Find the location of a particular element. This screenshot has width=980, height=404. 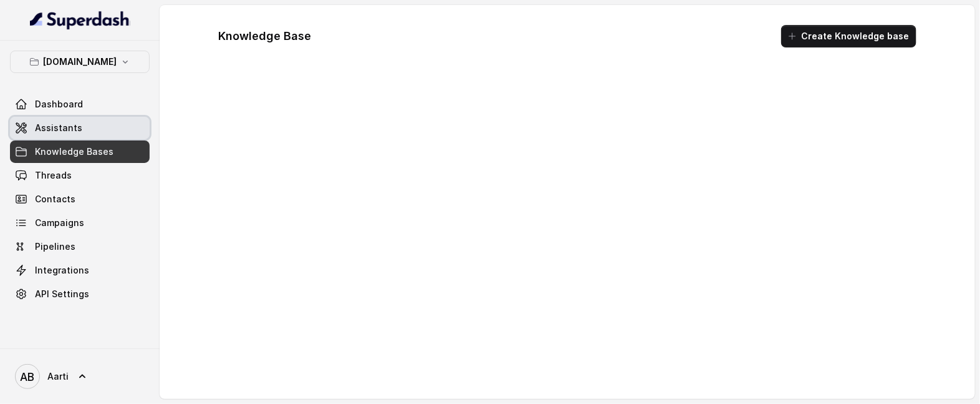

a: Knowledge Bases is located at coordinates (79, 152).